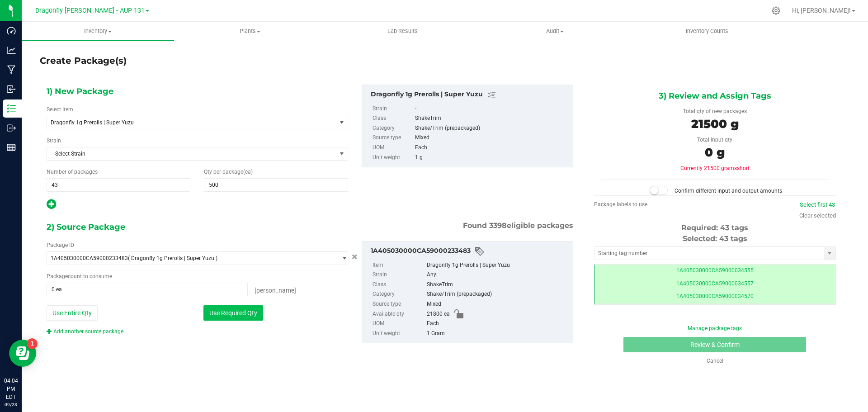 Image resolution: width=868 pixels, height=412 pixels. Describe the element at coordinates (11, 405) in the screenshot. I see `p: 09/23` at that location.